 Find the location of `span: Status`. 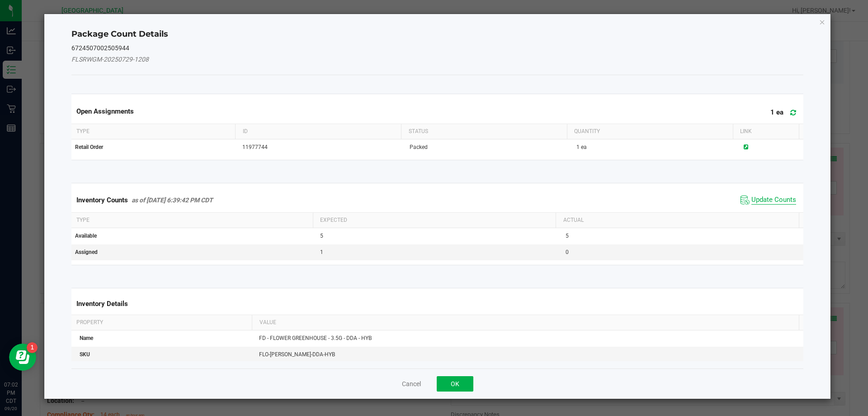

span: Status is located at coordinates (418, 131).